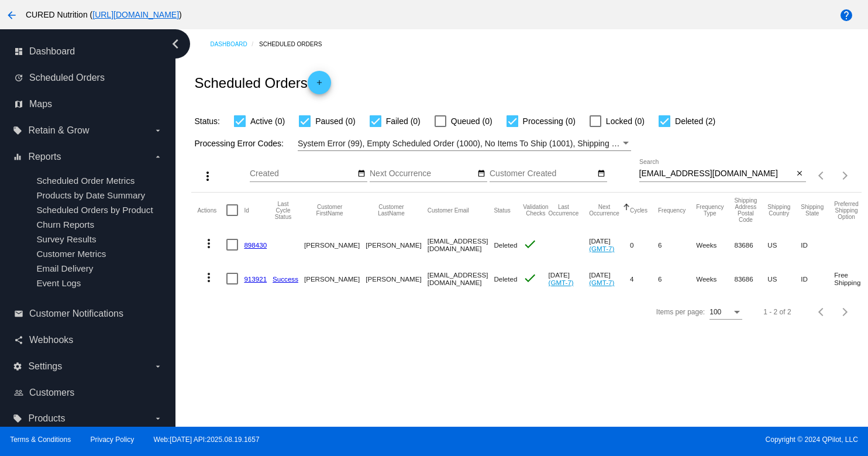 This screenshot has height=456, width=868. I want to click on i: settings, so click(18, 366).